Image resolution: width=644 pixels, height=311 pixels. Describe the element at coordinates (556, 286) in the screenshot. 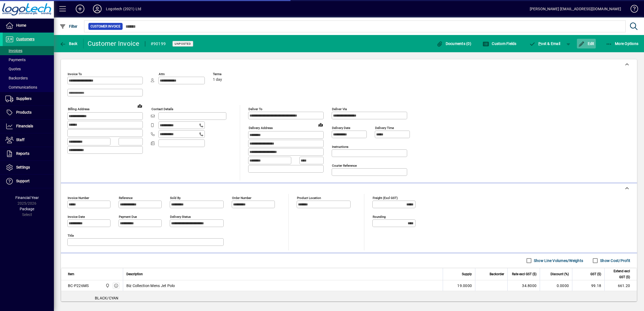

I see `td: 0.0000` at that location.